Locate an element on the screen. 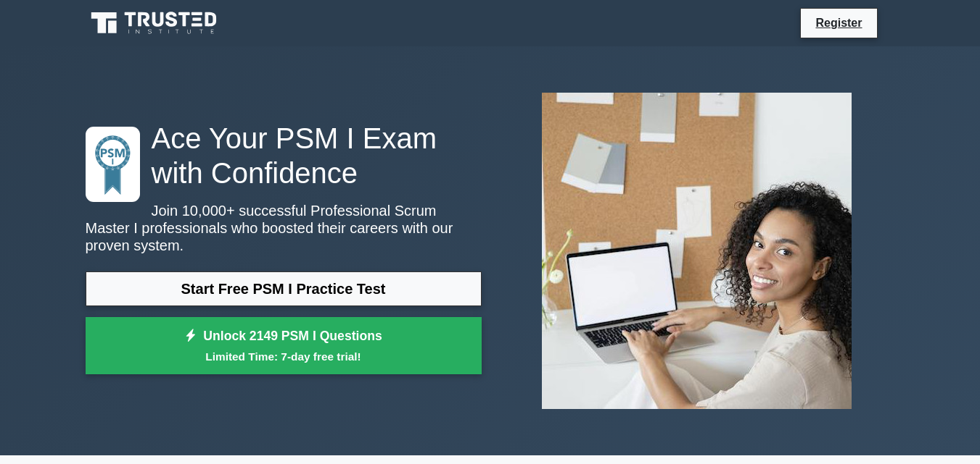  small: Limited Time: 7-day free trial! is located at coordinates (284, 356).